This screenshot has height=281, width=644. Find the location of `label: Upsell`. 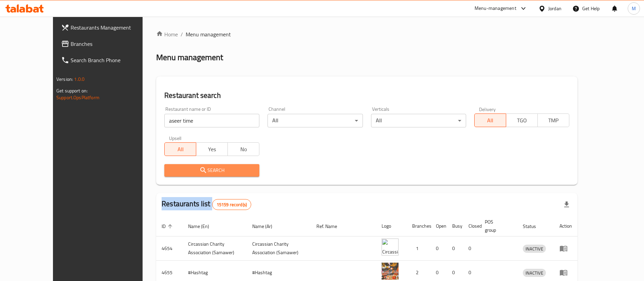

label: Upsell is located at coordinates (175, 138).